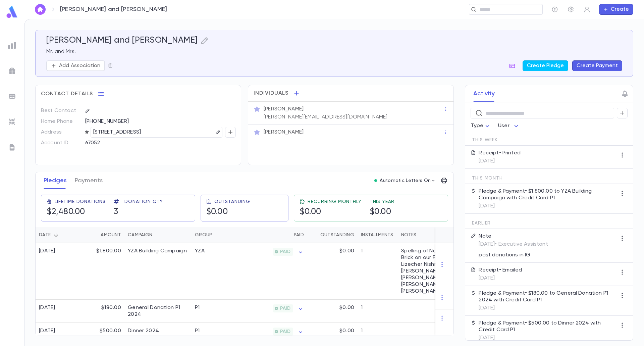 The width and height of the screenshot is (644, 346). Describe the element at coordinates (481, 223) in the screenshot. I see `span: Earlier` at that location.